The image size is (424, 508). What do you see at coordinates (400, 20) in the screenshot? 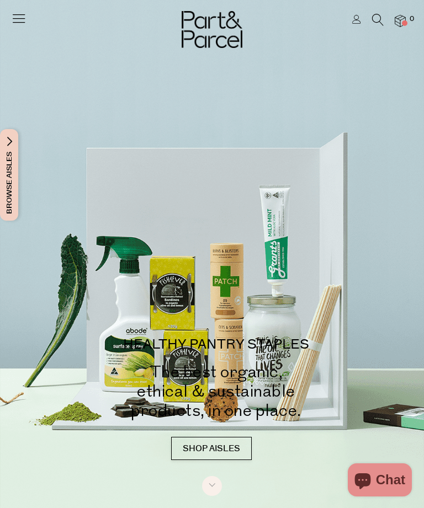
I see `a: 0` at bounding box center [400, 20].